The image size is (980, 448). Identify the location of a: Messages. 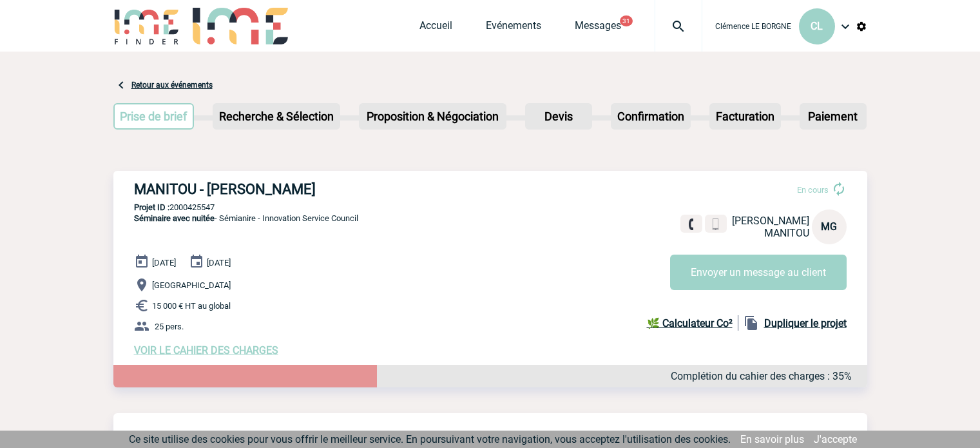
(598, 28).